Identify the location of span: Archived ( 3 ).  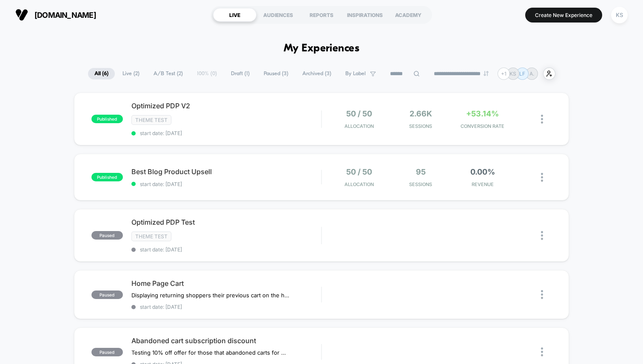
(317, 74).